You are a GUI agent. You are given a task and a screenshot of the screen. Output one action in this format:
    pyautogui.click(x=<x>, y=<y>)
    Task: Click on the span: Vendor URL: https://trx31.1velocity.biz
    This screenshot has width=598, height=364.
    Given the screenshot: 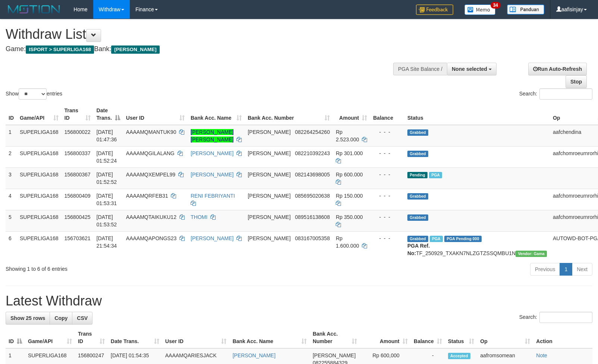 What is the action you would take?
    pyautogui.click(x=531, y=254)
    